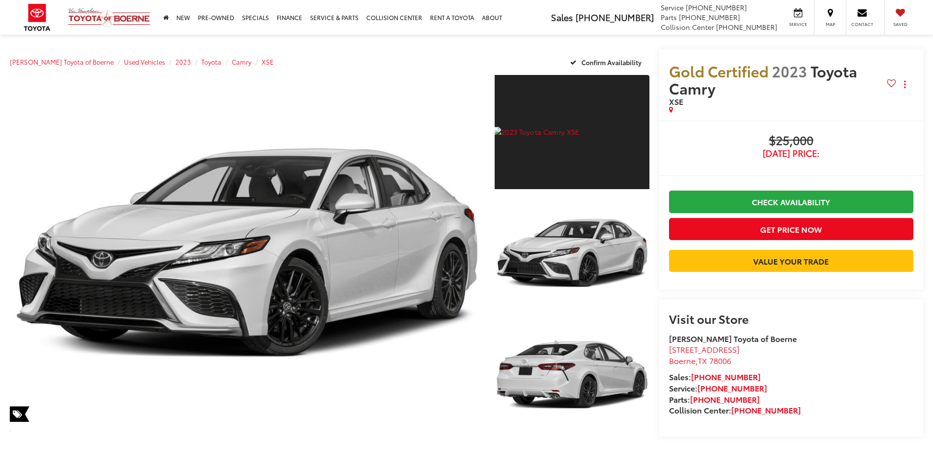 The width and height of the screenshot is (933, 463). I want to click on strong: Service:, so click(718, 387).